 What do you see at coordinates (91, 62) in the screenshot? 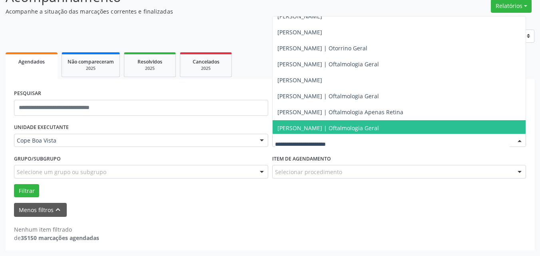
I see `span: Não compareceram` at bounding box center [91, 62].